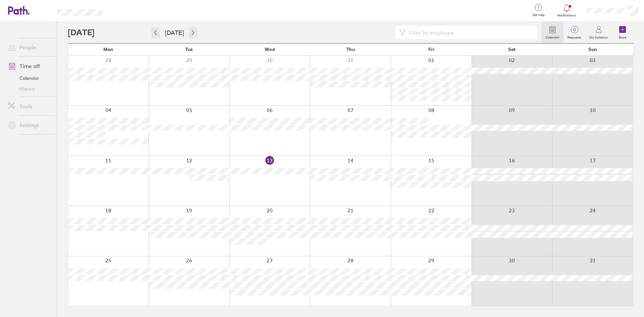 This screenshot has width=644, height=317. I want to click on span: 0, so click(574, 30).